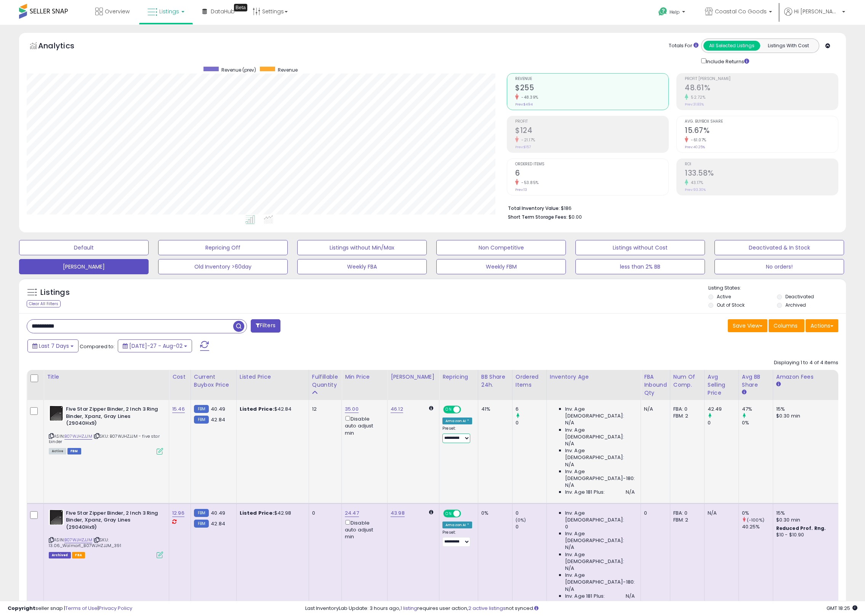 Image resolution: width=865 pixels, height=616 pixels. What do you see at coordinates (747, 325) in the screenshot?
I see `button: Save View` at bounding box center [747, 325].